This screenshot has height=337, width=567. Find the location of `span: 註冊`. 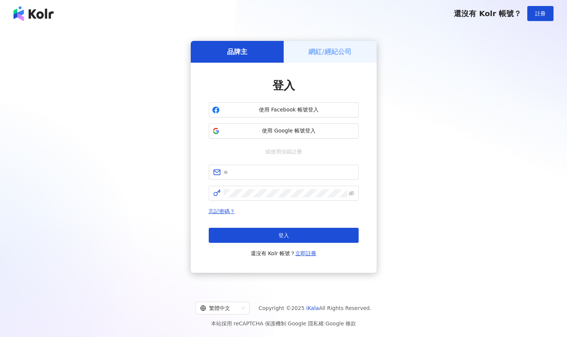

span: 註冊 is located at coordinates (541, 13).